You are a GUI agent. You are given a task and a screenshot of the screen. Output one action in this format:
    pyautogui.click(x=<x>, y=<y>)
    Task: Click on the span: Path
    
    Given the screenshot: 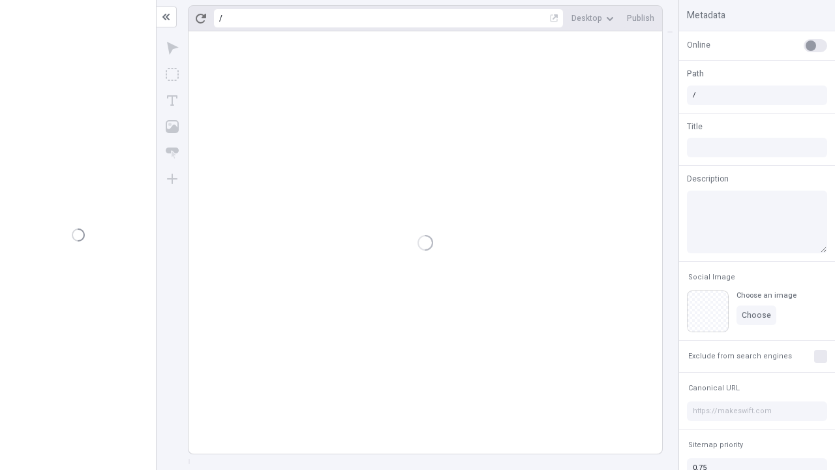 What is the action you would take?
    pyautogui.click(x=695, y=74)
    